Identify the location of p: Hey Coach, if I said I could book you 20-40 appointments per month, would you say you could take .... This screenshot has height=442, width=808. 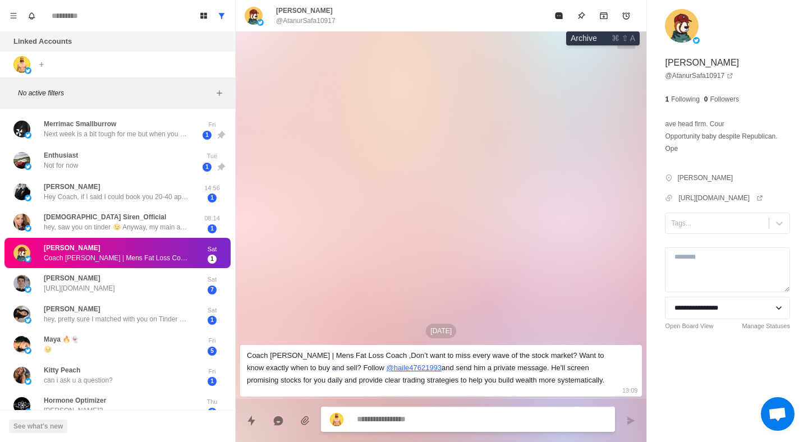
(117, 197).